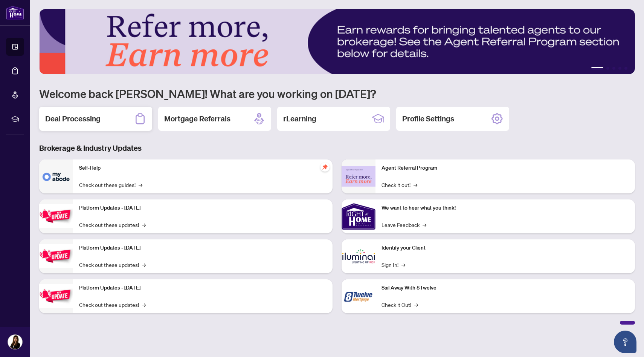 The image size is (644, 357). What do you see at coordinates (56, 256) in the screenshot?
I see `img: Platform Updates - July 8, 2025` at bounding box center [56, 256].